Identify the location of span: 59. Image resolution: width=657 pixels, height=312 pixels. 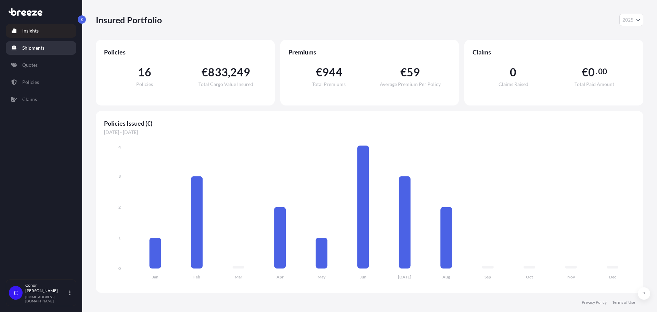
(413, 72).